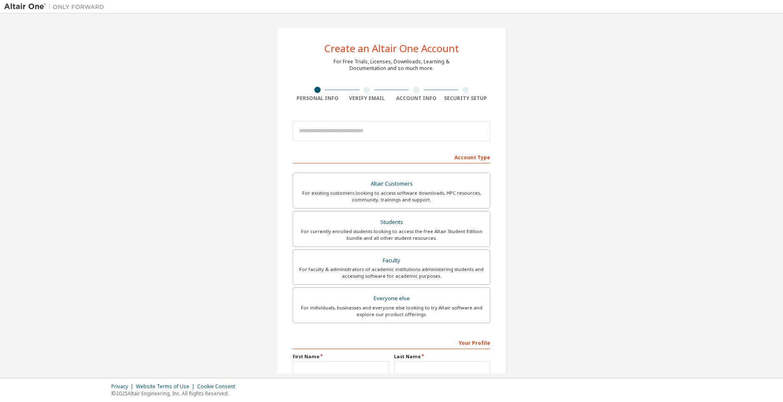 The width and height of the screenshot is (783, 402). What do you see at coordinates (392, 235) in the screenshot?
I see `div: For currently enrolled students looking to access the free Altair Student Edition bundle and all ...` at bounding box center [392, 235].